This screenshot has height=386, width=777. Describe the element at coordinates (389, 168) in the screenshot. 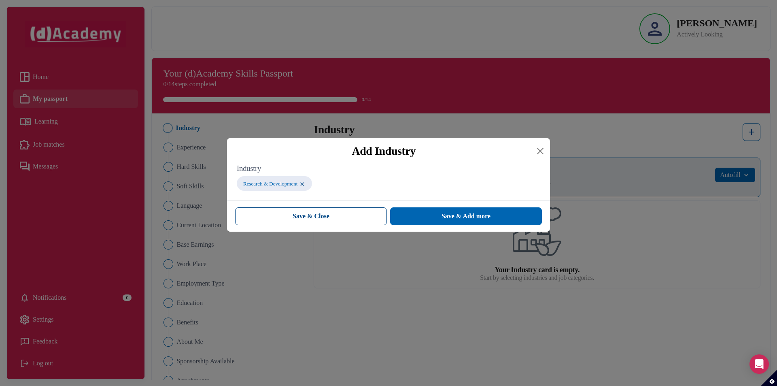

I see `label: Industry` at that location.